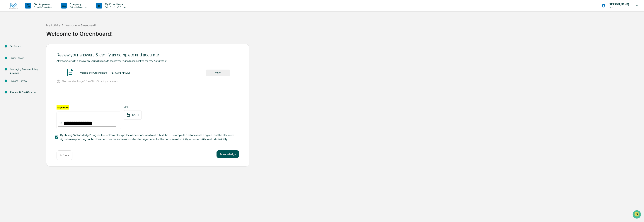 Image resolution: width=644 pixels, height=222 pixels. I want to click on p: How can we help?, so click(35, 11).